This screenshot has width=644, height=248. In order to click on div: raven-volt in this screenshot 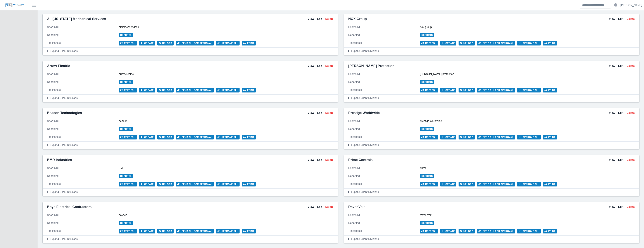, I will do `click(527, 215)`.